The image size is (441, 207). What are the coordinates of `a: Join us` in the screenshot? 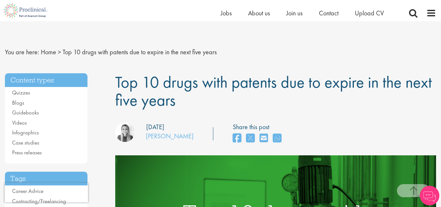 It's located at (294, 13).